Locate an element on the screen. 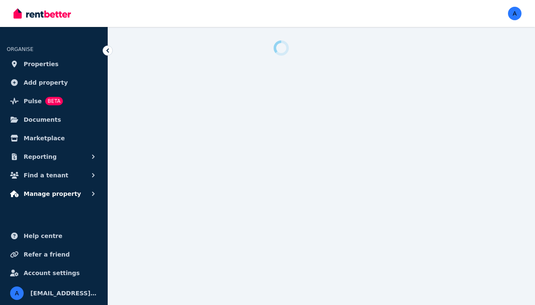 This screenshot has width=535, height=305. a: Help centre is located at coordinates (54, 236).